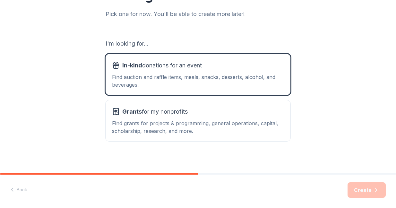 Image resolution: width=396 pixels, height=208 pixels. What do you see at coordinates (132, 111) in the screenshot?
I see `span: Grants` at bounding box center [132, 111].